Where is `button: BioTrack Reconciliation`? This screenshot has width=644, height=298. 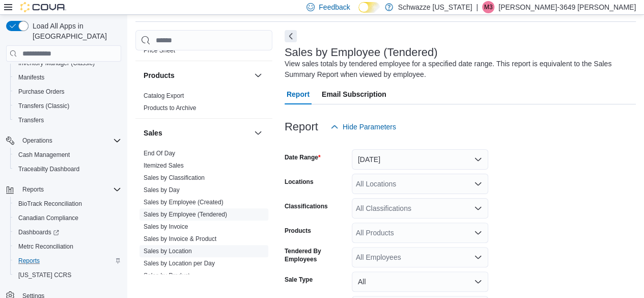 button: BioTrack Reconciliation is located at coordinates (68, 204).